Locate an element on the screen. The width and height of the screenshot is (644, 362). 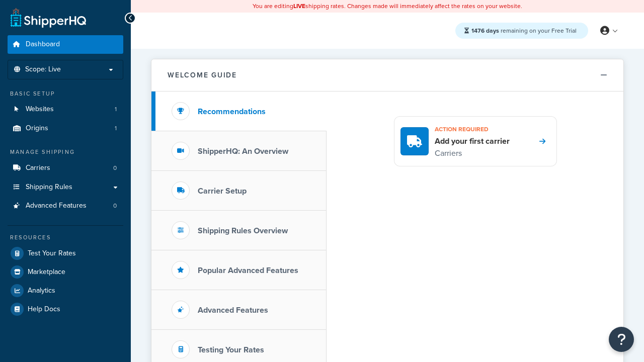
span: Marketplace is located at coordinates (46, 272).